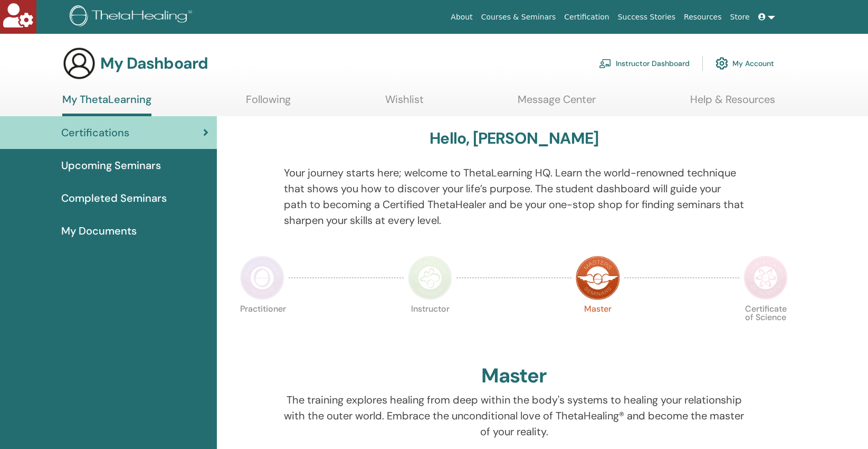 Image resolution: width=868 pixels, height=449 pixels. I want to click on a: Courses & Seminars, so click(518, 17).